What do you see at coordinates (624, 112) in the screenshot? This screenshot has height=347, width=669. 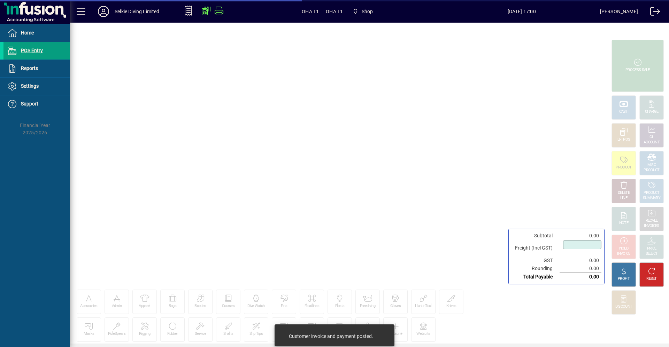 I see `div: CASH` at bounding box center [624, 112].